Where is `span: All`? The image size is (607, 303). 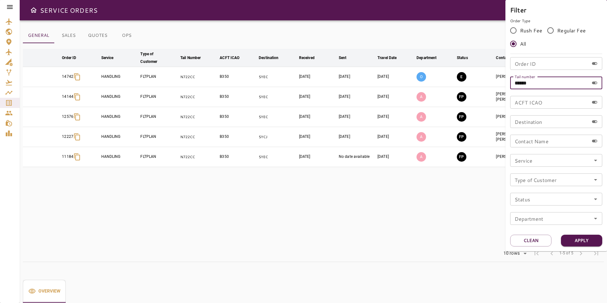
span: All is located at coordinates (523, 44).